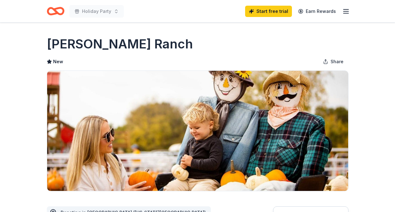 The height and width of the screenshot is (212, 395). What do you see at coordinates (337, 62) in the screenshot?
I see `span: Share` at bounding box center [337, 62].